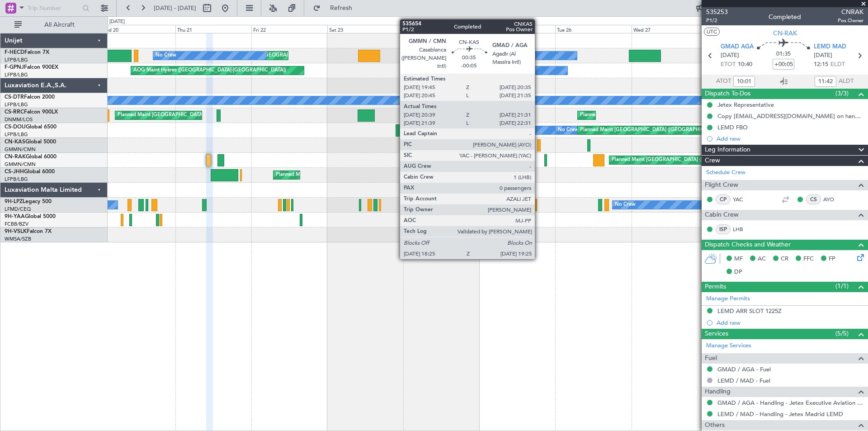 This screenshot has width=868, height=431. Describe the element at coordinates (846, 81) in the screenshot. I see `span: ALDT` at that location.